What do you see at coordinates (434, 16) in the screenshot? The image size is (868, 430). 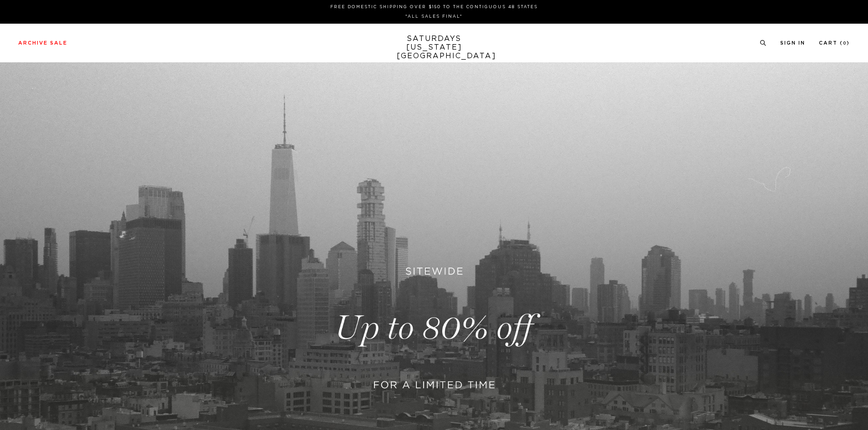 I see `p: *ALL SALES FINAL*` at bounding box center [434, 16].